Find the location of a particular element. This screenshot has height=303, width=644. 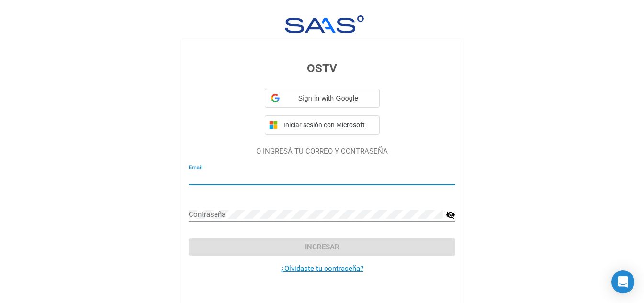

p: O INGRESÁ TU CORREO Y CONTRASEÑA is located at coordinates (322, 151).